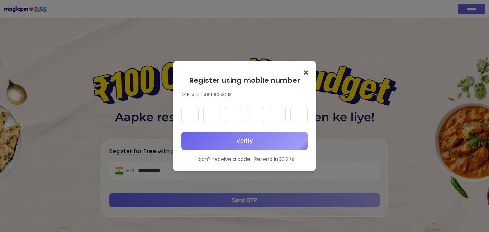 This screenshot has height=232, width=489. What do you see at coordinates (245, 141) in the screenshot?
I see `button: Verify` at bounding box center [245, 141].